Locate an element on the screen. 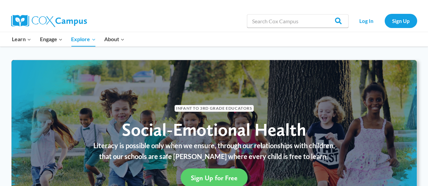 The image size is (428, 186). span: Learn is located at coordinates (21, 39).